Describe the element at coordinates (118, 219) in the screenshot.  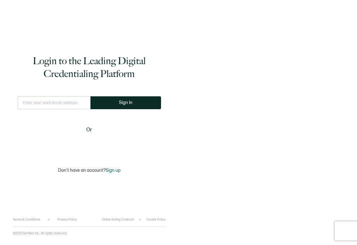
I see `a: Online Selling Contract` at that location.